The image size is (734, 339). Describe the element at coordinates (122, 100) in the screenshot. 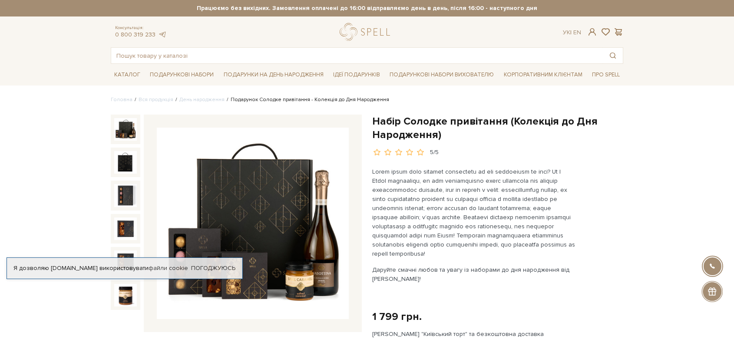

I see `a: Головна` at that location.